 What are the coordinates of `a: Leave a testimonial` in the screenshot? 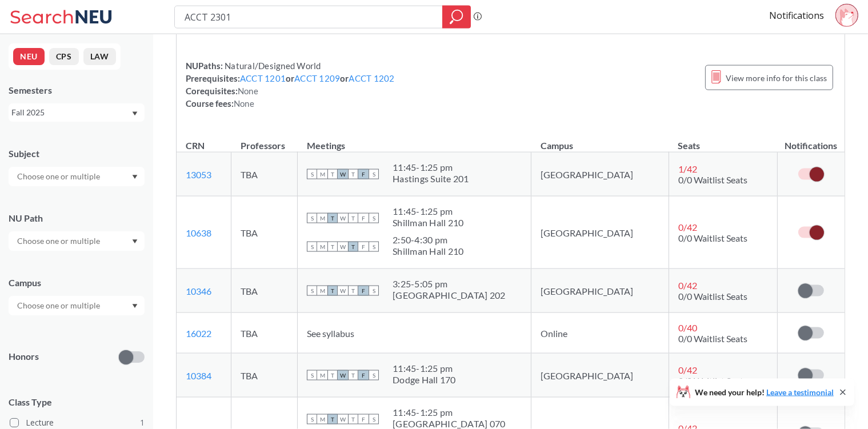 It's located at (800, 392).